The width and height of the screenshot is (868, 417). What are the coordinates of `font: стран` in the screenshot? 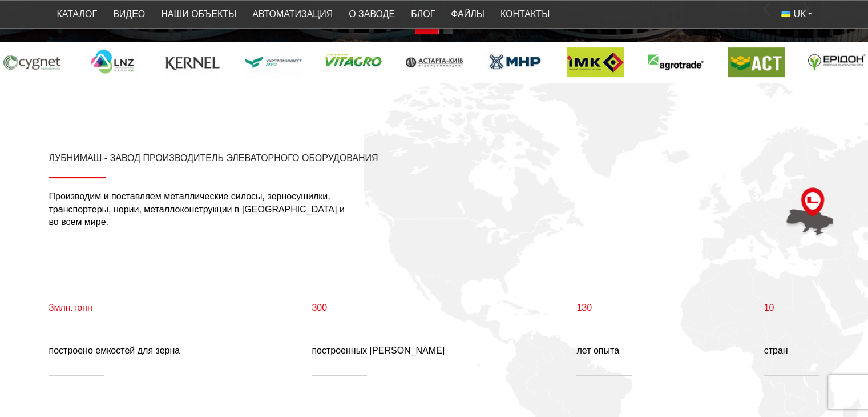 It's located at (776, 350).